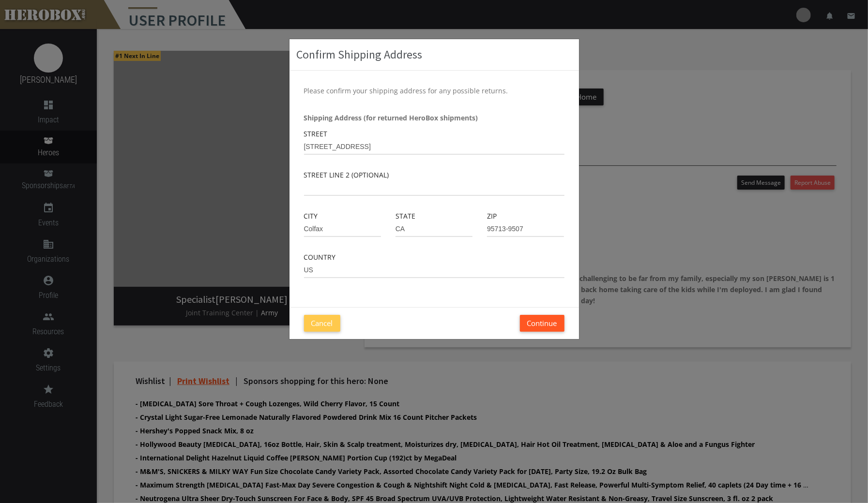  What do you see at coordinates (434, 55) in the screenshot?
I see `h3: Confirm Shipping Address` at bounding box center [434, 55].